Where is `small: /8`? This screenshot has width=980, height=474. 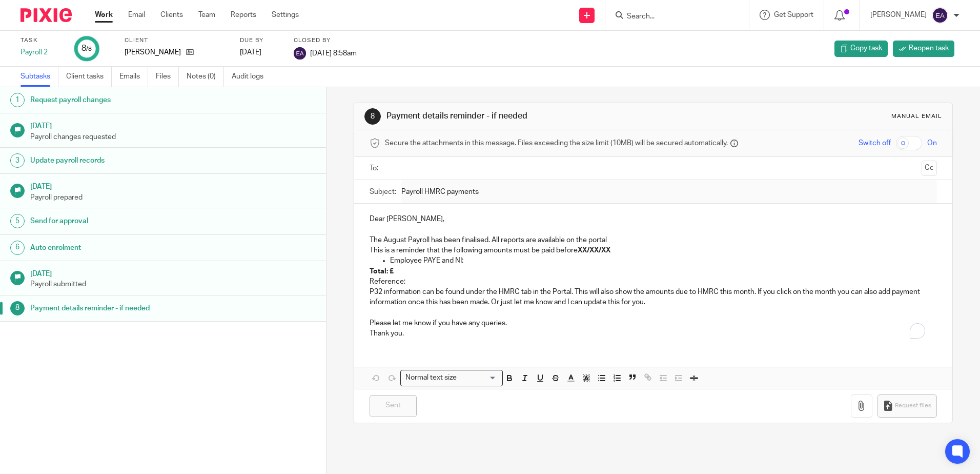
small: /8 is located at coordinates (88, 49).